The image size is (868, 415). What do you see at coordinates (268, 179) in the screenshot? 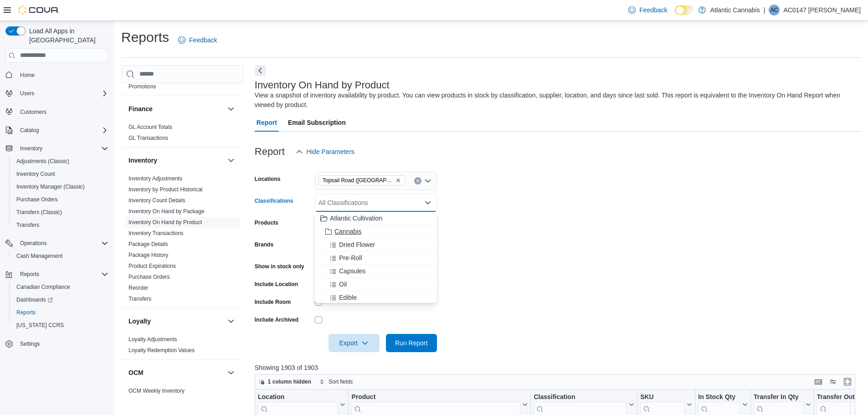
I see `label: Locations` at bounding box center [268, 179].